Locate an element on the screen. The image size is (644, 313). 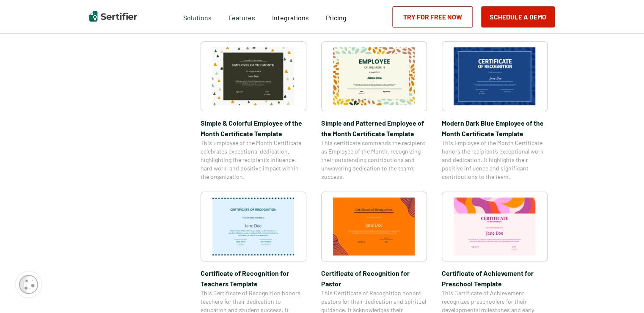
a: Modern Dark Blue Employee of the Month Certificate TemplateModern Dark Blue Employee of the Month... is located at coordinates (495, 111).